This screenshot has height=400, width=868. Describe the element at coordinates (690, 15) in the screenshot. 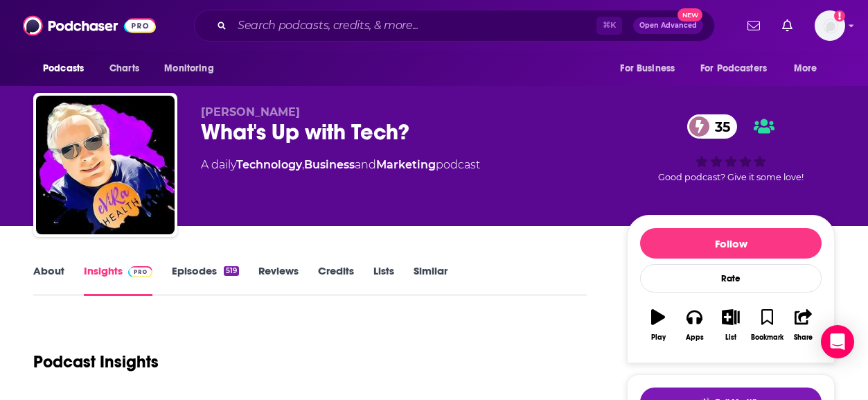

I see `span: New` at that location.